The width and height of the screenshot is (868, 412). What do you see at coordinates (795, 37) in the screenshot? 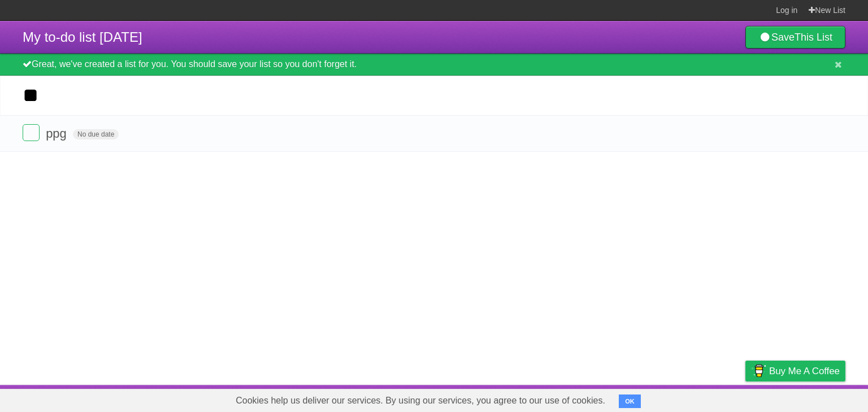
I see `a: SaveThis List` at bounding box center [795, 37].